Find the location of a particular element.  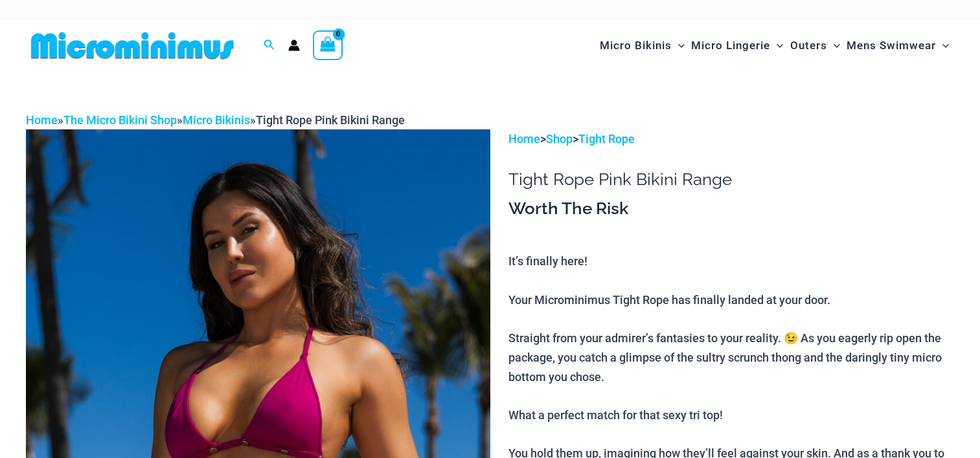

a: Micro BikinisMenu ToggleMenu Toggle is located at coordinates (642, 45).